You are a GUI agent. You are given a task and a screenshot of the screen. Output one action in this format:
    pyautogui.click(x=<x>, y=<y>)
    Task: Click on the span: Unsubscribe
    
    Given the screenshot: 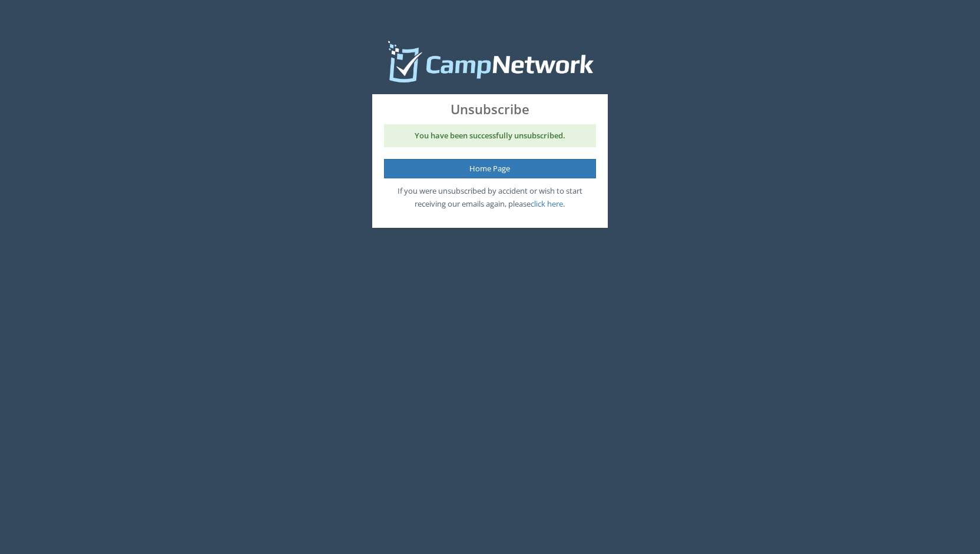 What is the action you would take?
    pyautogui.click(x=490, y=109)
    